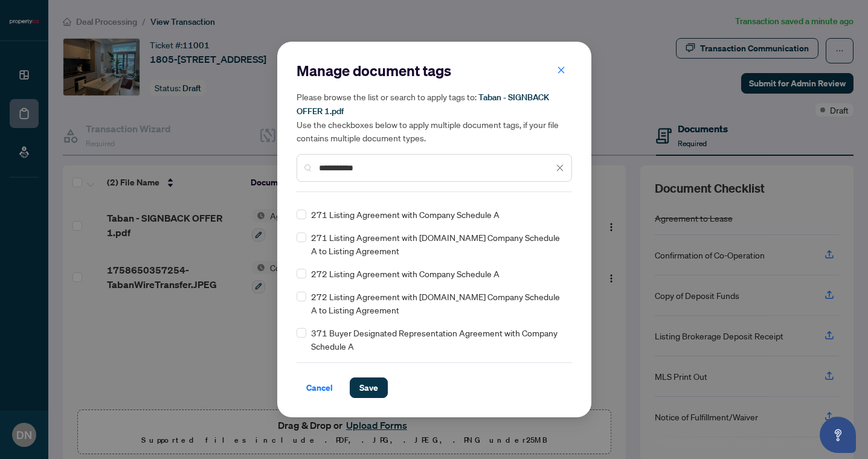 This screenshot has width=868, height=459. I want to click on span: 272 Listing Agreement with Company Schedule A, so click(405, 274).